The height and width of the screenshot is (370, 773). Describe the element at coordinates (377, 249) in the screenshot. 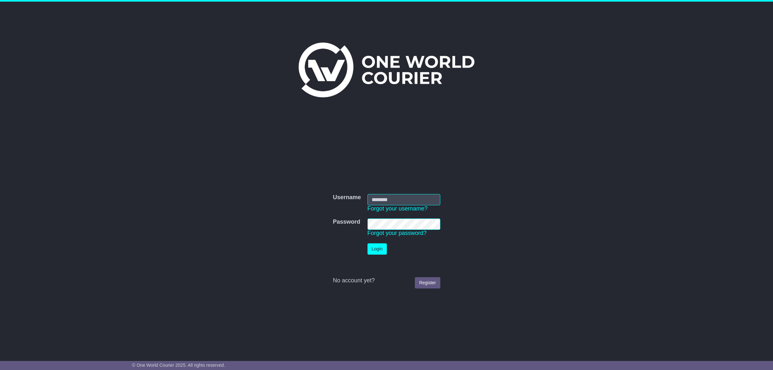

I see `button: Login` at that location.